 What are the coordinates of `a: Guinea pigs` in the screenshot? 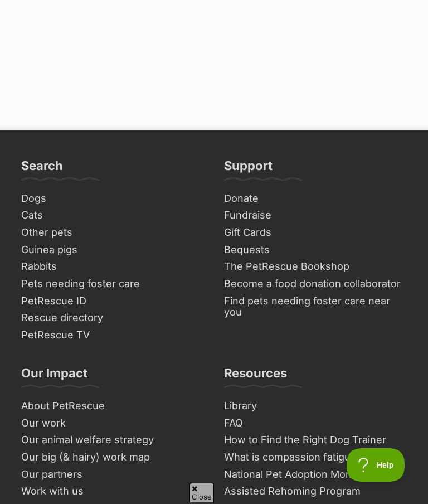 It's located at (113, 250).